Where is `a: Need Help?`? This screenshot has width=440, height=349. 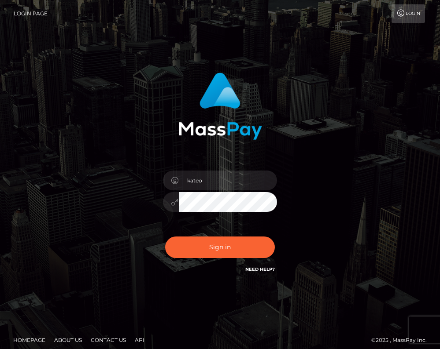
a: Need Help? is located at coordinates (260, 269).